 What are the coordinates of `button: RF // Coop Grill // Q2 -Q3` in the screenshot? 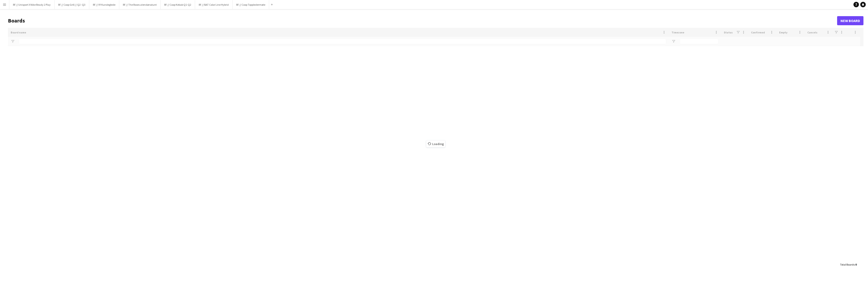 It's located at (72, 5).